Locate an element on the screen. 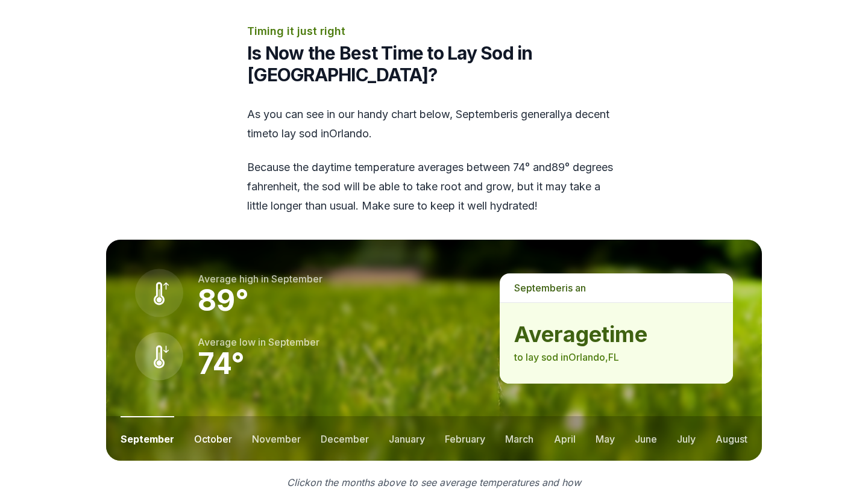 This screenshot has width=868, height=489. button: august is located at coordinates (731, 439).